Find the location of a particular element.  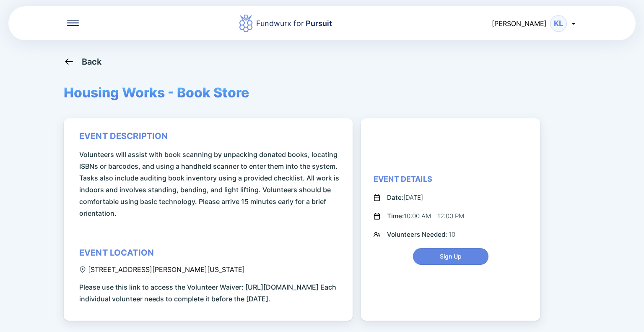

span: Volunteers will assist with book scanning by unpacking donated books, locating ISBNs or barcodes,... is located at coordinates (210, 184).